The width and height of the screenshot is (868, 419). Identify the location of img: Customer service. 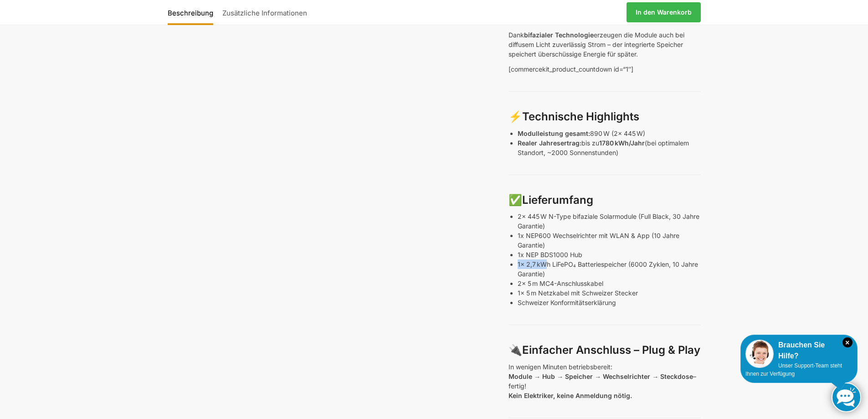
(759, 354).